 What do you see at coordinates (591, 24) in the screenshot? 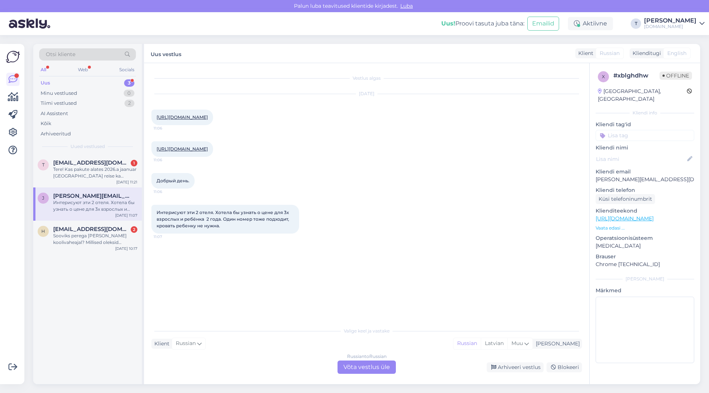
I see `div: Aktiivne` at bounding box center [591, 24].